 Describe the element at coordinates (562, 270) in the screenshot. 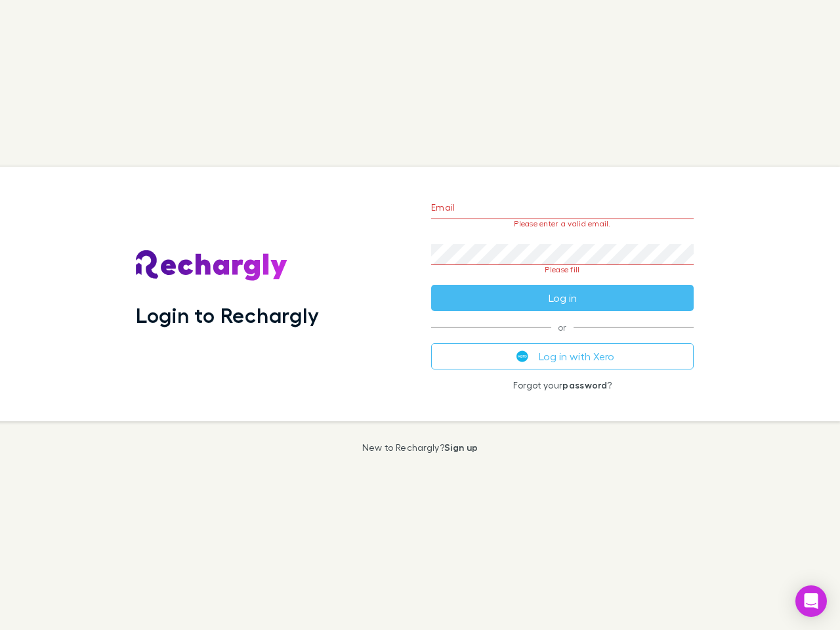

I see `p: Please fill` at that location.